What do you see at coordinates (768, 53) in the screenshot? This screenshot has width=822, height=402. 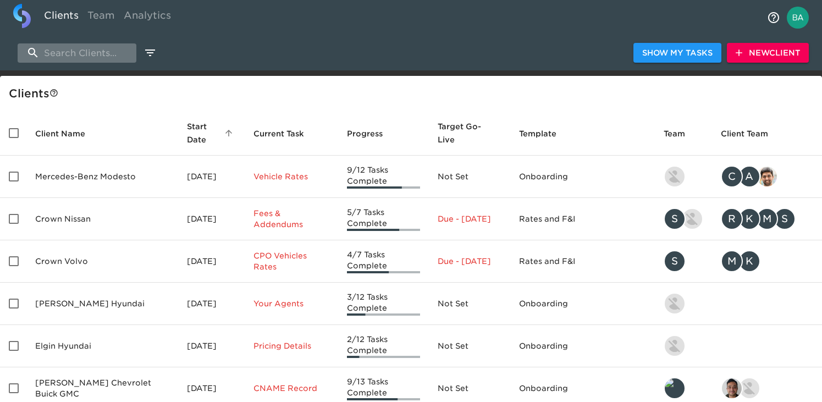 I see `span: New Client` at bounding box center [768, 53].